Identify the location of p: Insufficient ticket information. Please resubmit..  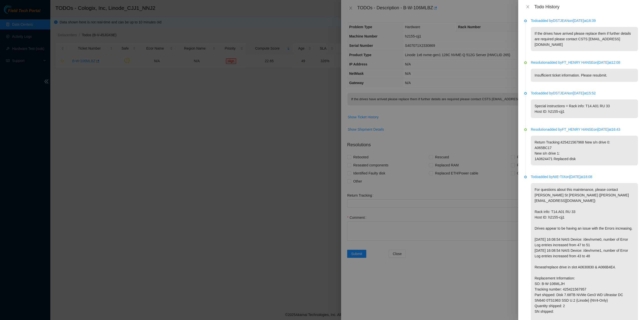
(584, 75).